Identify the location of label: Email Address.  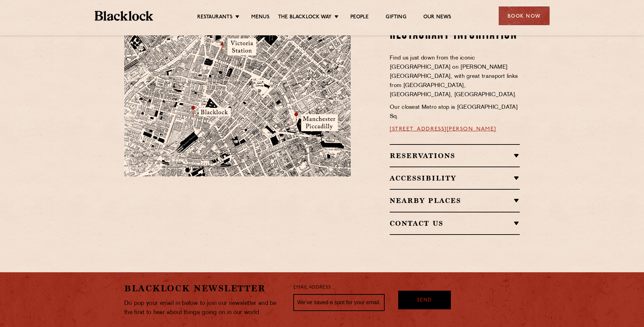
(312, 287).